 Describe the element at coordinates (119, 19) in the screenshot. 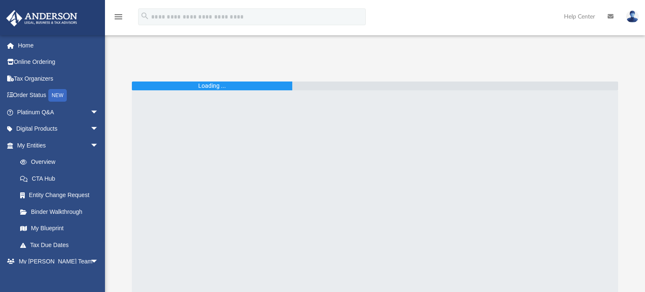

I see `a: menu` at that location.